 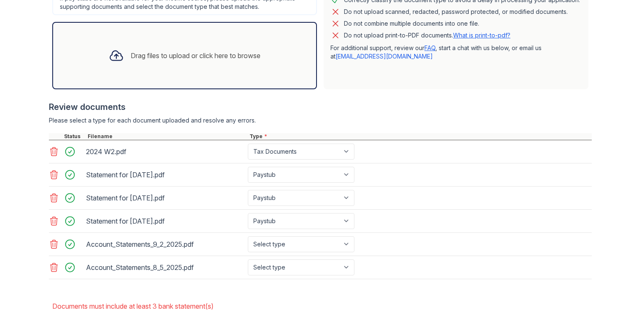 What do you see at coordinates (456, 52) in the screenshot?
I see `p: For additional support, review our , start a chat with us below, or email us at` at bounding box center [456, 52].